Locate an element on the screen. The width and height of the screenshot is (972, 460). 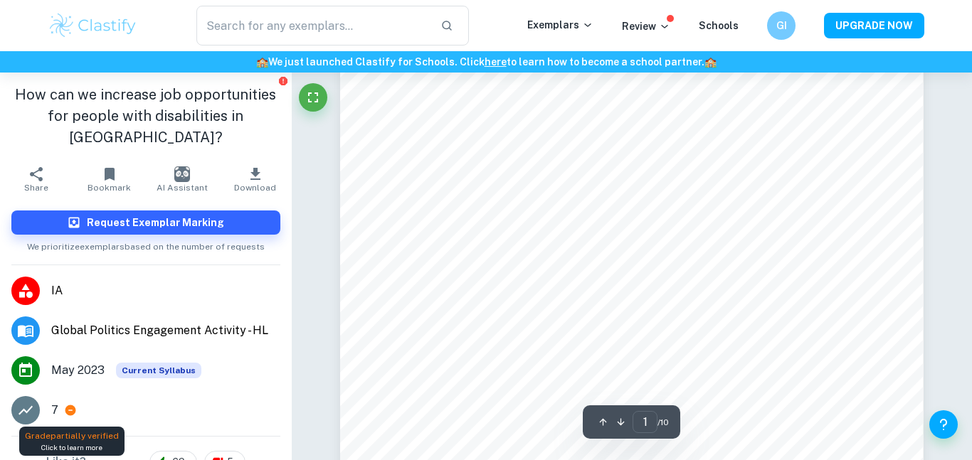
span: May 2023 is located at coordinates (78, 371).